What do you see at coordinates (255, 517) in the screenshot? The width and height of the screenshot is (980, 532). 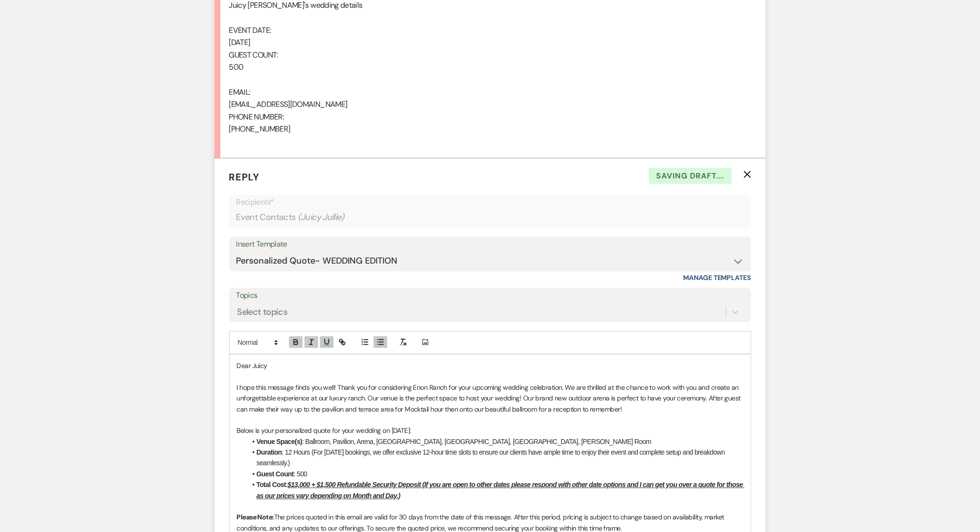 I see `strong: Please Note:` at bounding box center [255, 517].